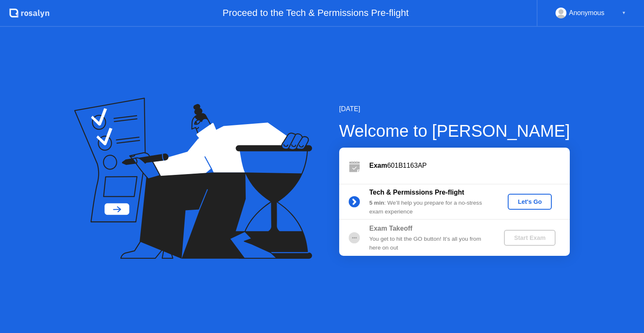  Describe the element at coordinates (530, 238) in the screenshot. I see `button: Start Exam` at that location.